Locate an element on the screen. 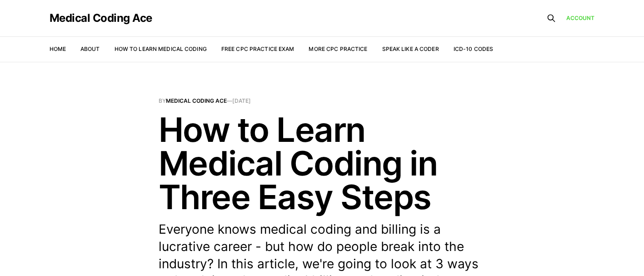  a: ICD-10 Codes is located at coordinates (473, 49).